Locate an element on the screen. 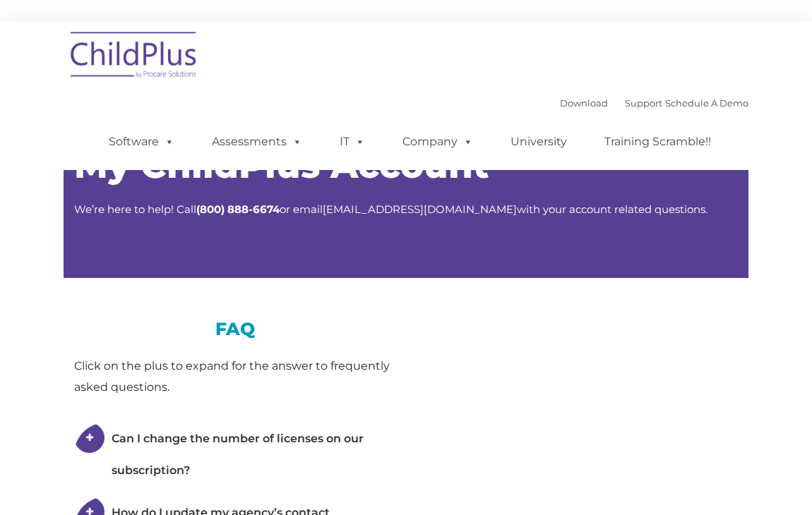 Image resolution: width=812 pixels, height=515 pixels. a: Download is located at coordinates (584, 103).